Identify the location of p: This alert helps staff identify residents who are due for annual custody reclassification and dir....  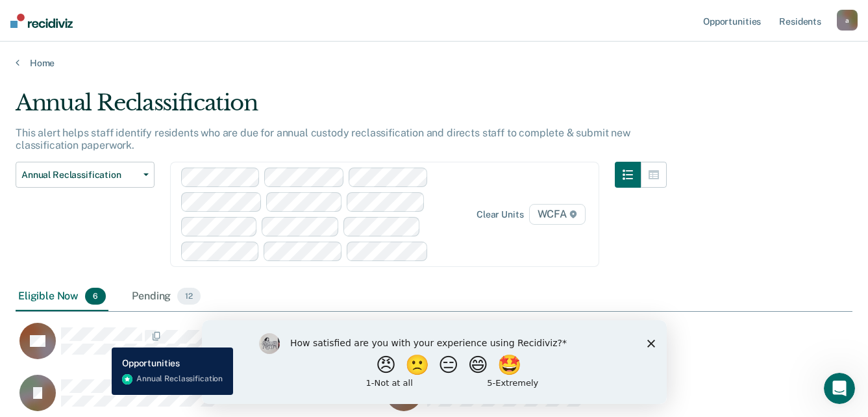
(322, 139).